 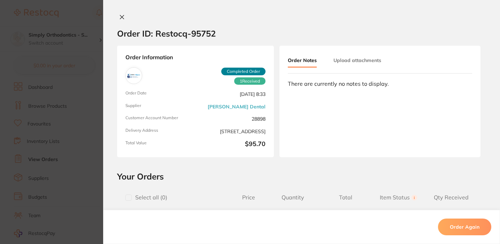 I want to click on div: There are currently no notes to display., so click(x=380, y=84).